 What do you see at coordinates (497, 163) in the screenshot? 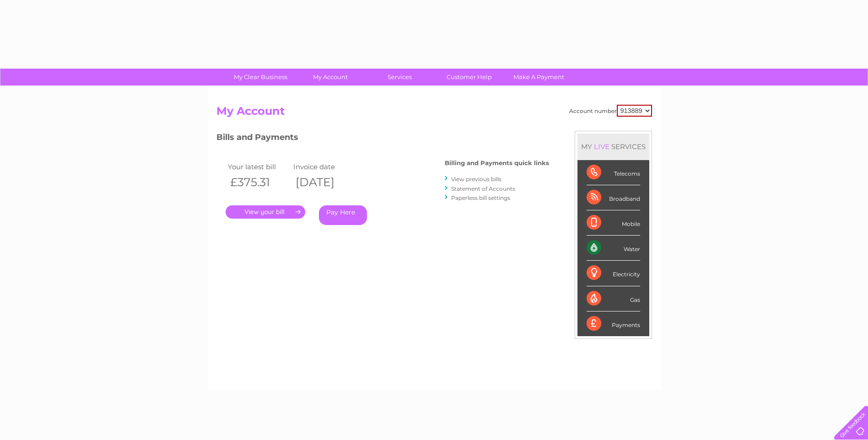
I see `h4: Billing and Payments quick links` at bounding box center [497, 163].